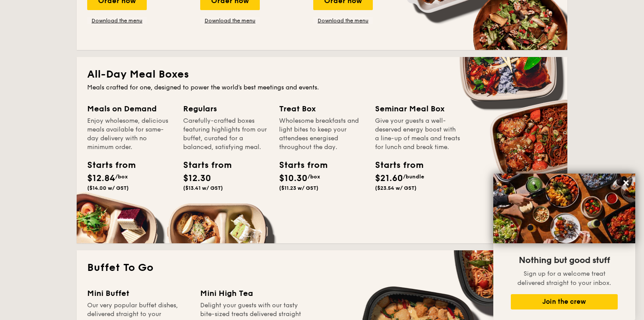 This screenshot has height=320, width=644. What do you see at coordinates (251, 293) in the screenshot?
I see `div: Mini High Tea` at bounding box center [251, 293].